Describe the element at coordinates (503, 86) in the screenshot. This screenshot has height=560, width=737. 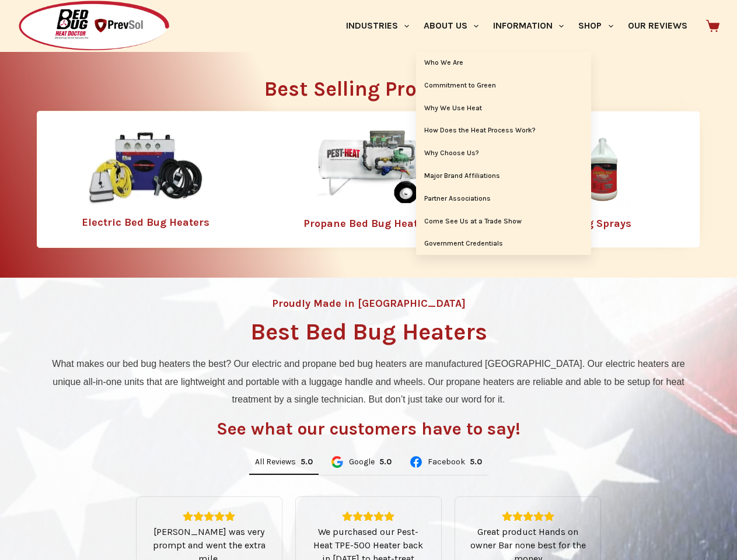
I see `a: Commitment to Green` at that location.